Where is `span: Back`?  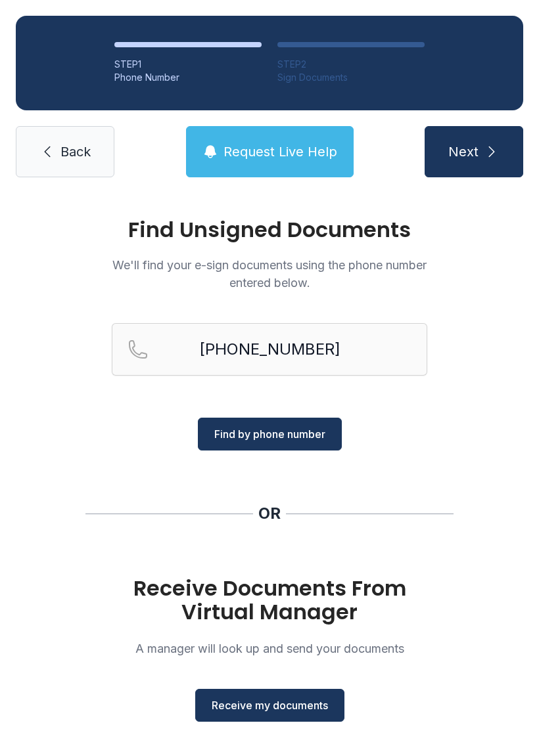
span: Back is located at coordinates (76, 152).